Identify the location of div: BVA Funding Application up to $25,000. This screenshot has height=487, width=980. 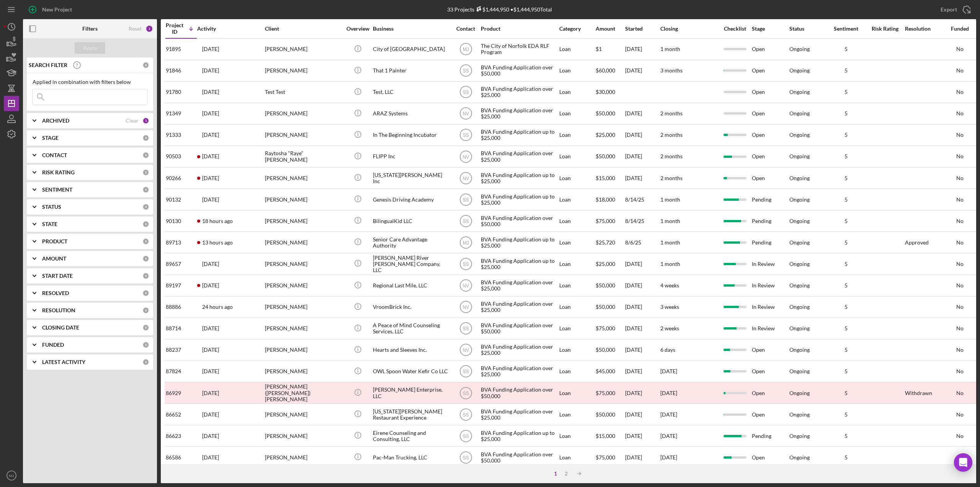
(519, 178).